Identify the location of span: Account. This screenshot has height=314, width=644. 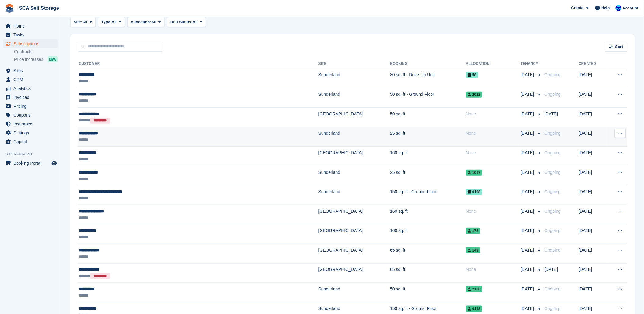
(630, 9).